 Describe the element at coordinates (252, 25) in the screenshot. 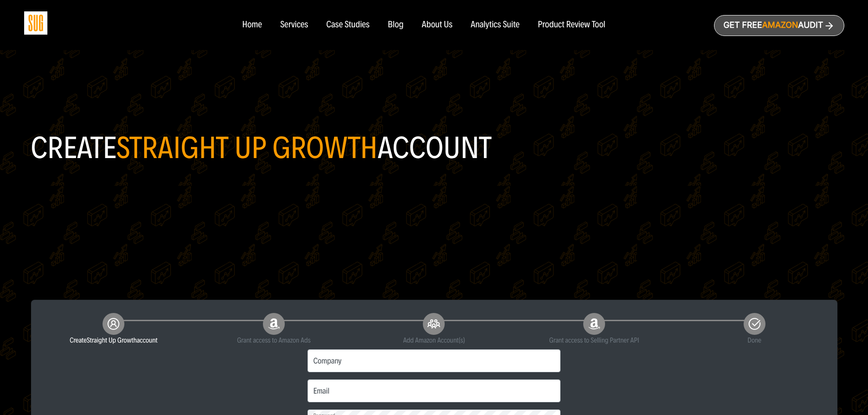

I see `a: Home` at that location.